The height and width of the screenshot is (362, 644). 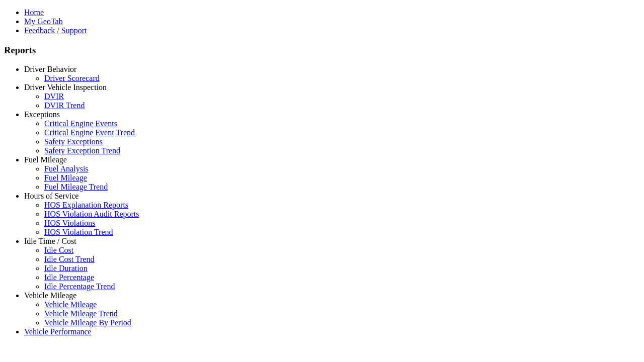 I want to click on a: HOS Violation Trend, so click(x=79, y=232).